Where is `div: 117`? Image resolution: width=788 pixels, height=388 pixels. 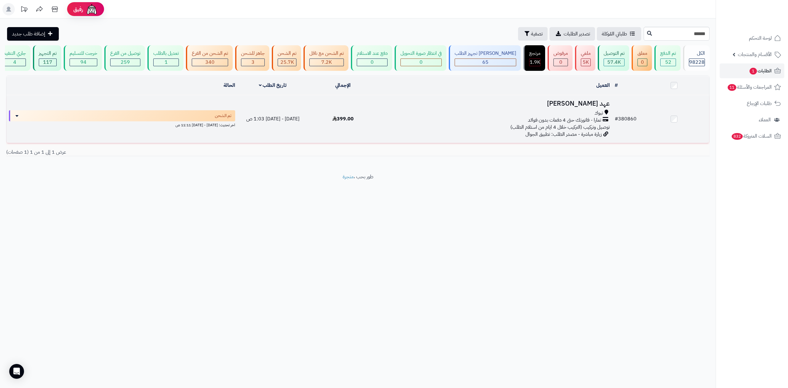
div: 117 is located at coordinates (48, 62).